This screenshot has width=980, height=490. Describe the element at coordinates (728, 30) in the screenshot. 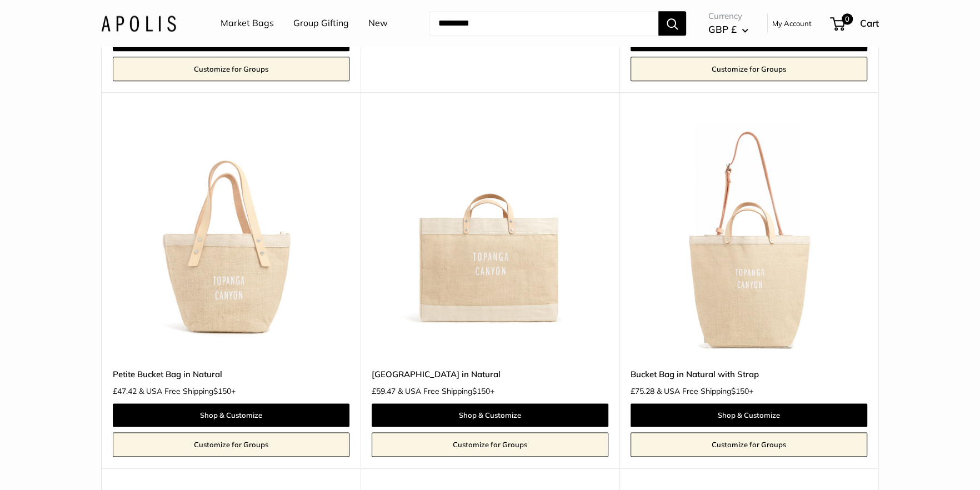

I see `button: GBP £` at that location.